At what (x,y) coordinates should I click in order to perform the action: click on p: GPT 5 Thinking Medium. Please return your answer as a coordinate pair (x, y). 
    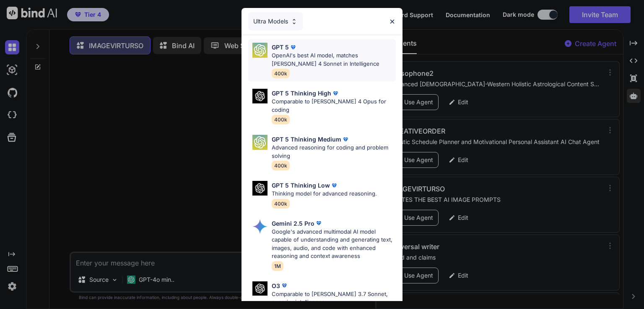
    Looking at the image, I should click on (307, 139).